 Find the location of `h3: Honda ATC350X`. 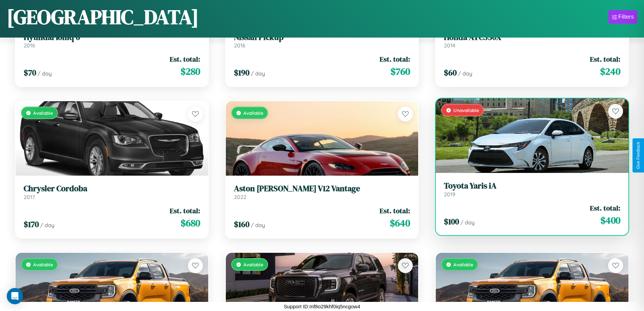

h3: Honda ATC350X is located at coordinates (532, 37).